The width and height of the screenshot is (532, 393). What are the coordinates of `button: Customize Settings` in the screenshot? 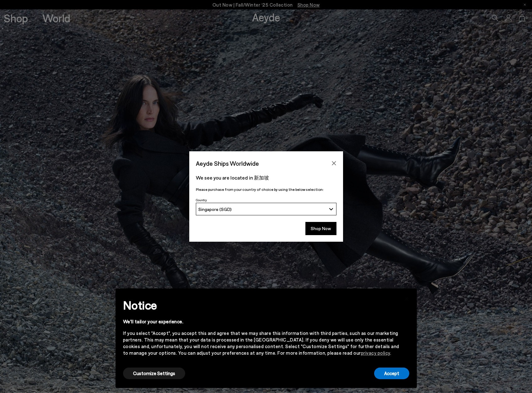 It's located at (154, 374).